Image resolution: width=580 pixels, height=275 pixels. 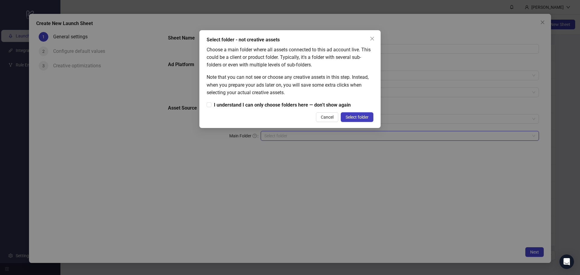 What do you see at coordinates (290, 85) in the screenshot?
I see `div: Note that you can not see or choose any creative assets in this step. Instead, when you prepare y...` at bounding box center [290, 85].